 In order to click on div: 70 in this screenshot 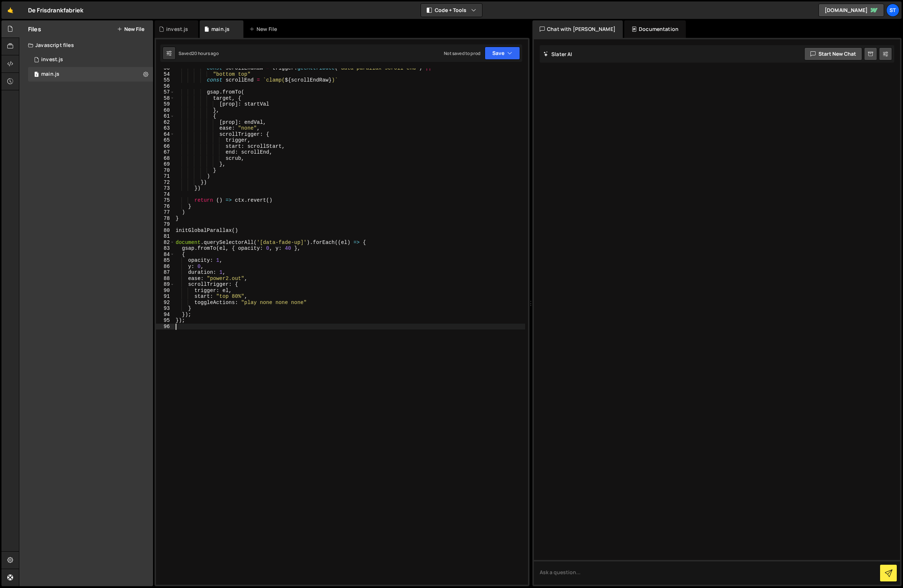, I will do `click(165, 170)`.